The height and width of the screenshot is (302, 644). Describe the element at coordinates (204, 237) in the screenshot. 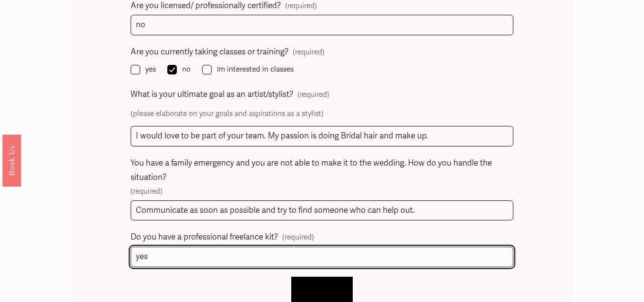

I see `span: Do you have a professional freelance kit?` at that location.